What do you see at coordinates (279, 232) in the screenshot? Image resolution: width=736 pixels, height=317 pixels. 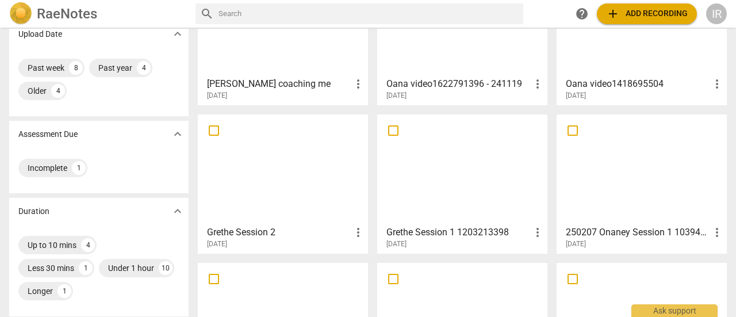 I see `h3: Grethe Session 2` at bounding box center [279, 232].